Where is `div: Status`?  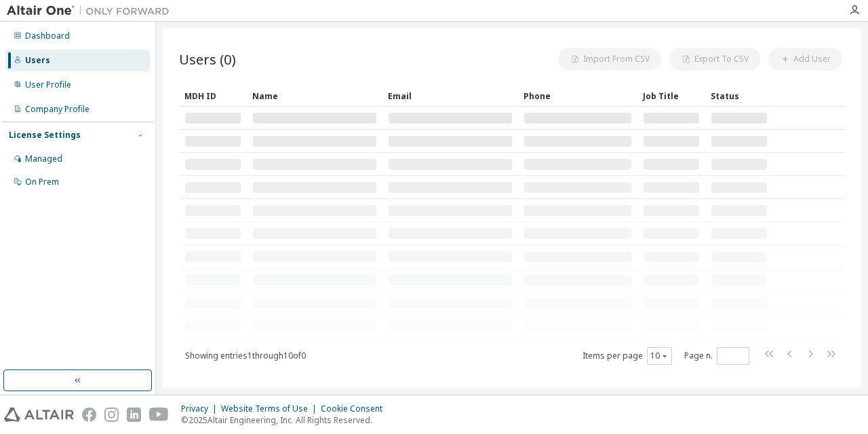
div: Status is located at coordinates (740, 96).